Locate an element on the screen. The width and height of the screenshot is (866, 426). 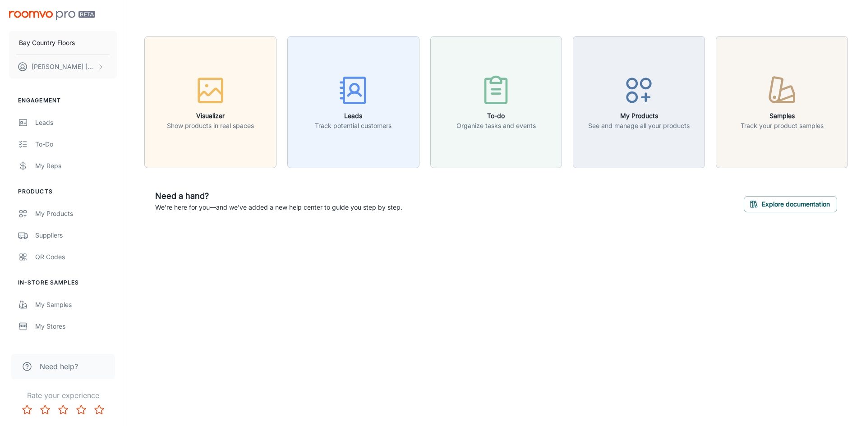
button: Bay Country Floors is located at coordinates (63, 43).